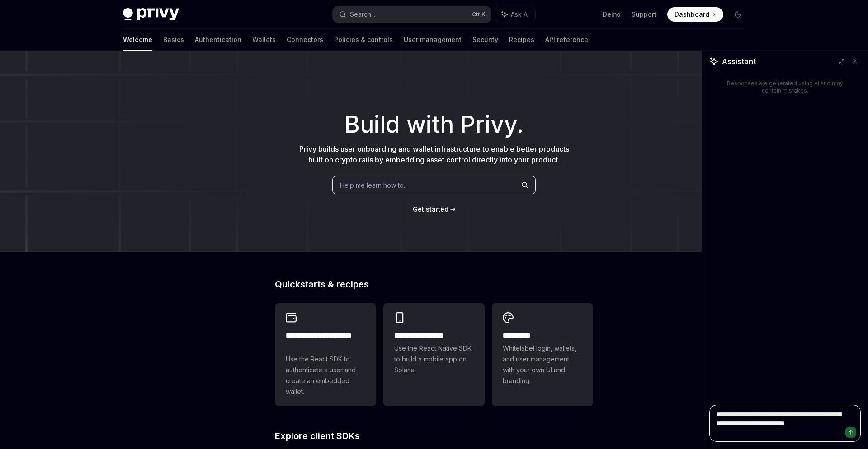 Image resolution: width=868 pixels, height=449 pixels. I want to click on div: Responses are generated using AI and may contain mistakes., so click(784, 87).